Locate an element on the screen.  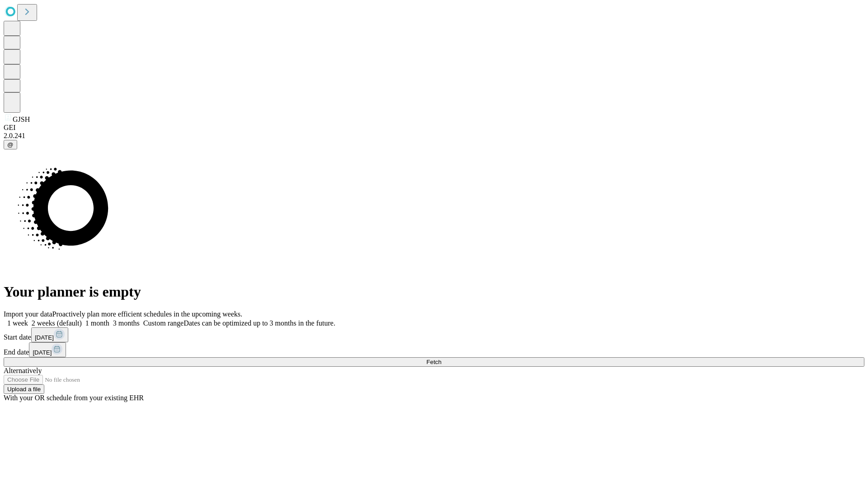
span: Proactively plan more efficient schedules in the upcoming weeks. is located at coordinates (147, 314).